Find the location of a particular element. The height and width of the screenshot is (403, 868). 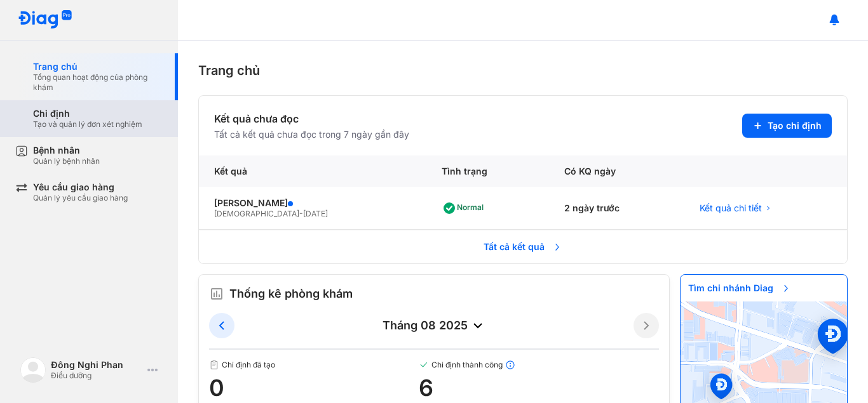

div: Quản lý yêu cầu giao hàng is located at coordinates (80, 198).